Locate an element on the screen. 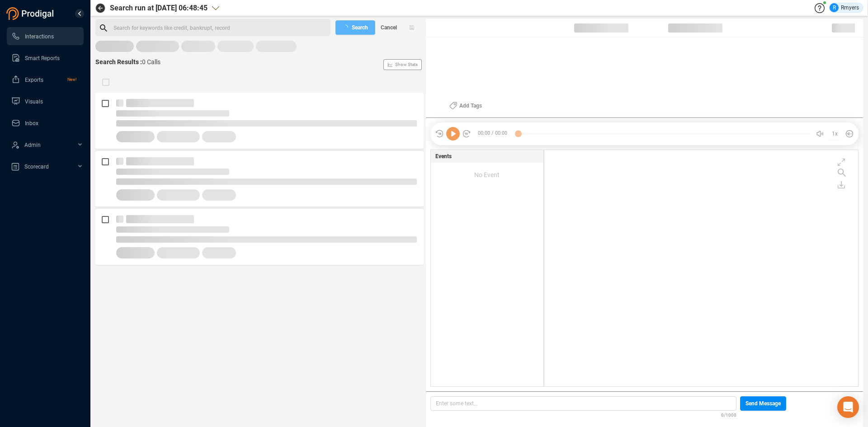  div: grid is located at coordinates (703, 269).